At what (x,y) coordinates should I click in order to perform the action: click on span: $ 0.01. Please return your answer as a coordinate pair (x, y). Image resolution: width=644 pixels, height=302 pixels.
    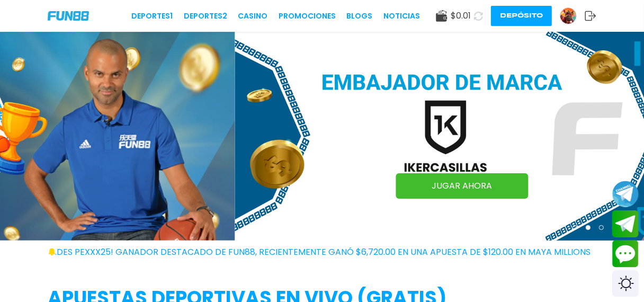
    Looking at the image, I should click on (460, 16).